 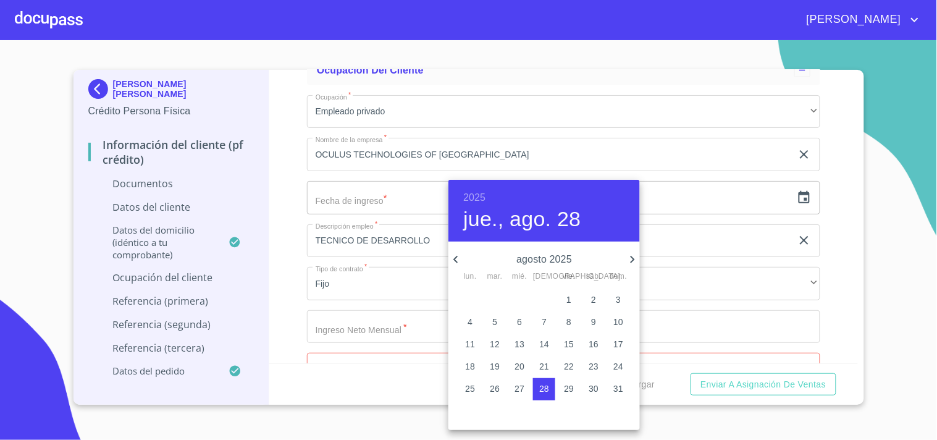 What do you see at coordinates (569, 300) in the screenshot?
I see `button: 1` at bounding box center [569, 300].